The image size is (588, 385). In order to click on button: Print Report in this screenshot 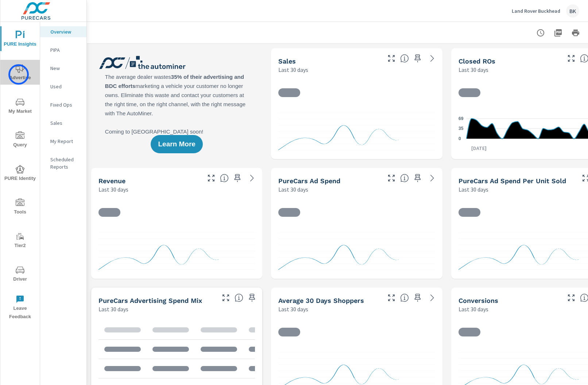, I will do `click(576, 33)`.